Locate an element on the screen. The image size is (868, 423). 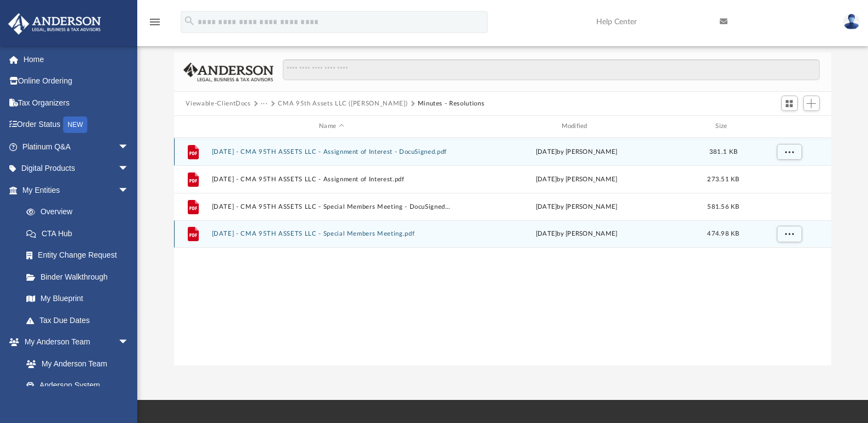
a: Order StatusNEW is located at coordinates (76, 125).